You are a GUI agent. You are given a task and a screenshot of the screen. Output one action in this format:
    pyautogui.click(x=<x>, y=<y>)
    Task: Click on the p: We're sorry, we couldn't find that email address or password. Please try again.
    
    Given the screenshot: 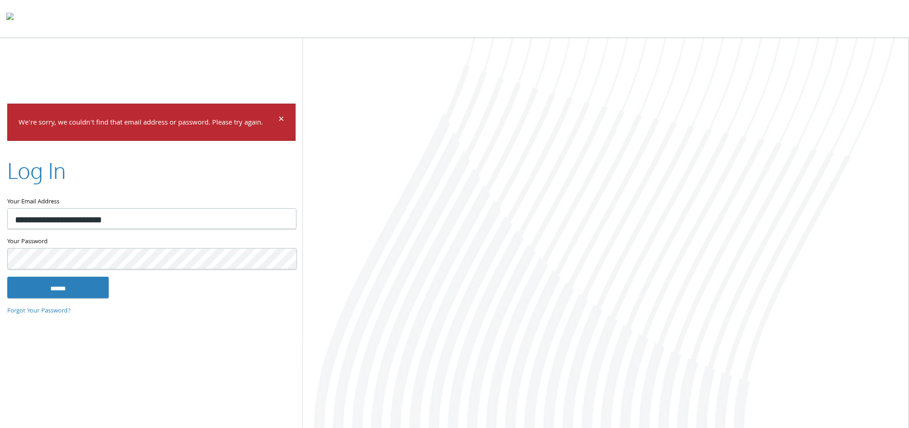 What is the action you would take?
    pyautogui.click(x=148, y=123)
    